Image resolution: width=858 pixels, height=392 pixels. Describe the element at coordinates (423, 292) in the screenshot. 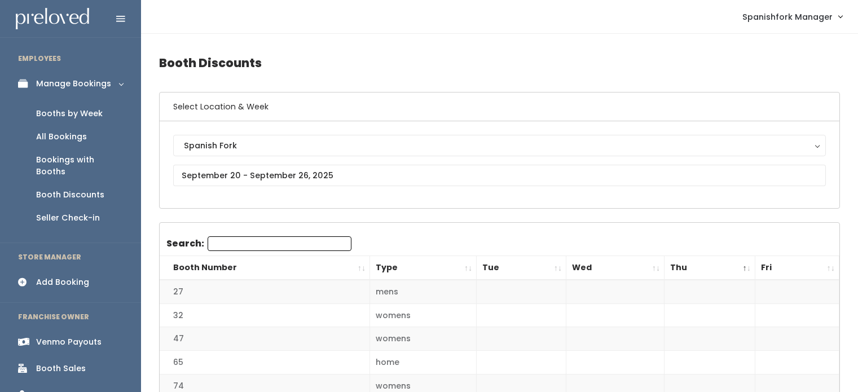

I see `td: mens` at that location.